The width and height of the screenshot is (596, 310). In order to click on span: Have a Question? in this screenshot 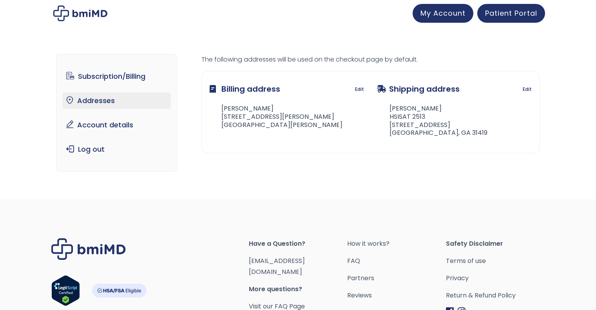, I will do `click(298, 244)`.